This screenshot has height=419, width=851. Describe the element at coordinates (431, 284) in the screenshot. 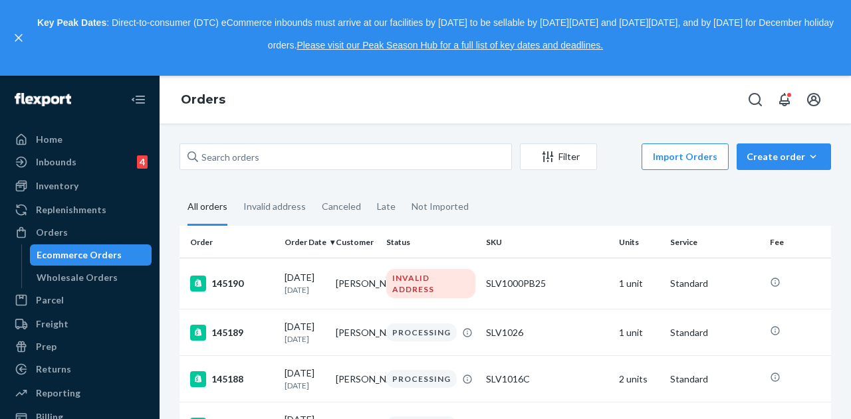

I see `div: INVALID ADDRESS` at that location.